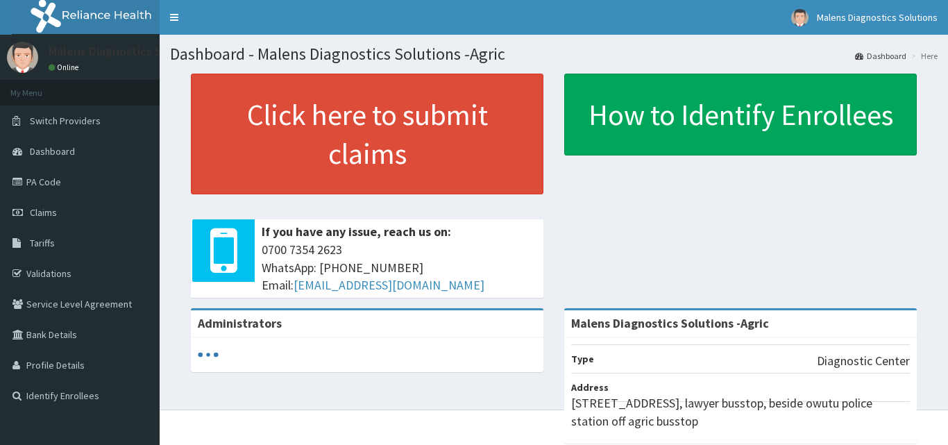 This screenshot has width=948, height=445. Describe the element at coordinates (239, 323) in the screenshot. I see `b: Administrators` at that location.